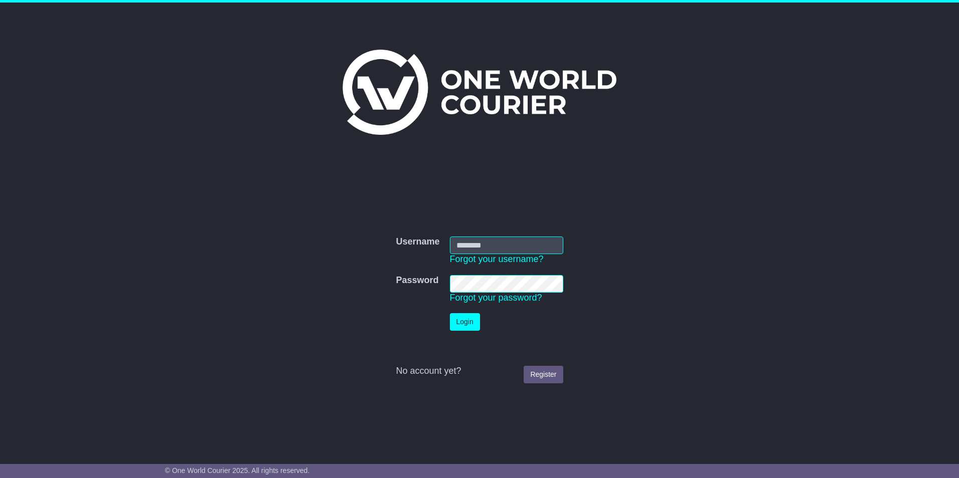  Describe the element at coordinates (479, 371) in the screenshot. I see `div: No account yet?` at that location.